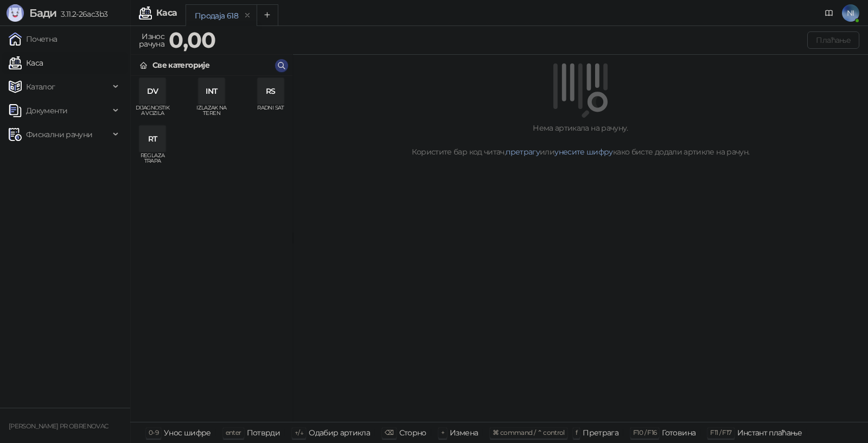 The height and width of the screenshot is (443, 868). I want to click on div: Сторно, so click(413, 433).